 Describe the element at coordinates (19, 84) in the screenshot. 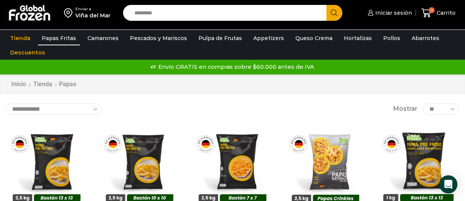

I see `a: Inicio` at that location.